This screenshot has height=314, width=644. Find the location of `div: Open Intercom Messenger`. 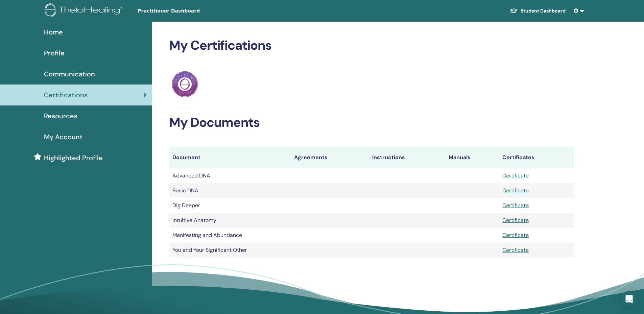

div: Open Intercom Messenger is located at coordinates (629, 299).